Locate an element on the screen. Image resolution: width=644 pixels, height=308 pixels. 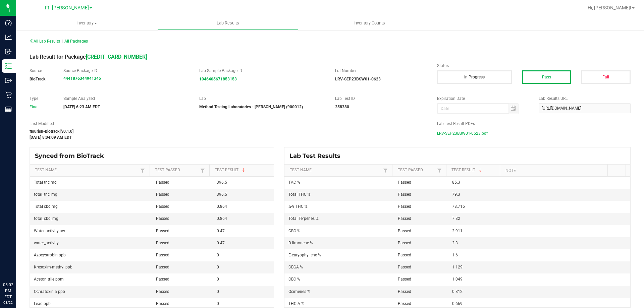
span: Total THC % is located at coordinates (300, 194).